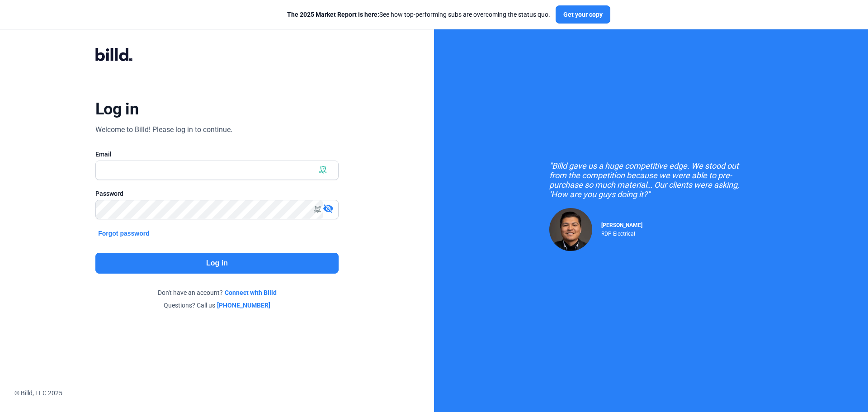  What do you see at coordinates (217, 154) in the screenshot?
I see `div: Email` at bounding box center [217, 154].